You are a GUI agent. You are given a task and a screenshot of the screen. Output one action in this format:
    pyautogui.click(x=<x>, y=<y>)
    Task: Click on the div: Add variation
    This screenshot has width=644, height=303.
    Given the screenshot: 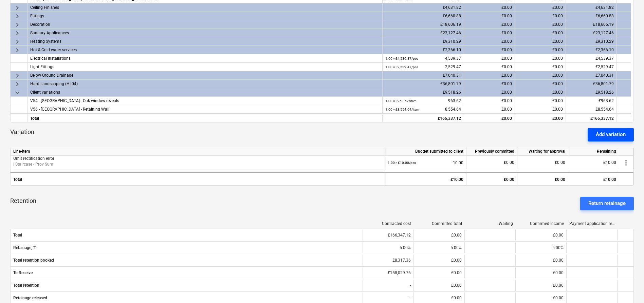 What is the action you would take?
    pyautogui.click(x=611, y=134)
    